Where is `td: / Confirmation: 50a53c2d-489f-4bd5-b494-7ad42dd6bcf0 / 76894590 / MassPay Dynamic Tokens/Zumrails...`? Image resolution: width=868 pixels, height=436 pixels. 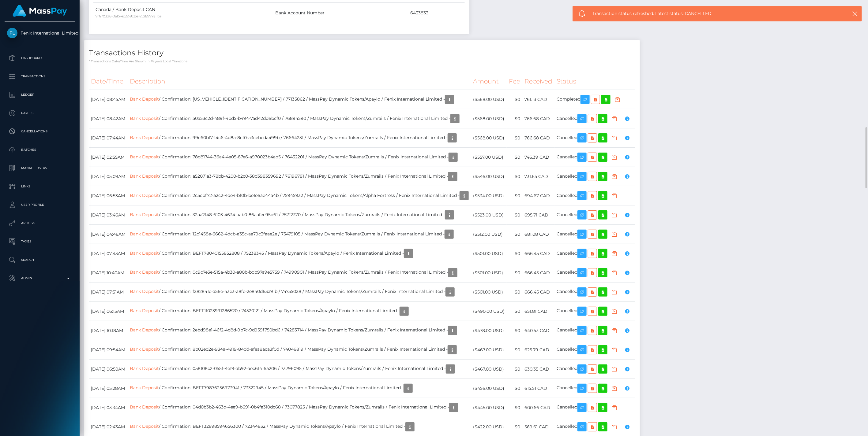
td: / Confirmation: 50a53c2d-489f-4bd5-b494-7ad42dd6bcf0 / 76894590 / MassPay Dynamic Tokens/Zumrails... is located at coordinates (299, 119).